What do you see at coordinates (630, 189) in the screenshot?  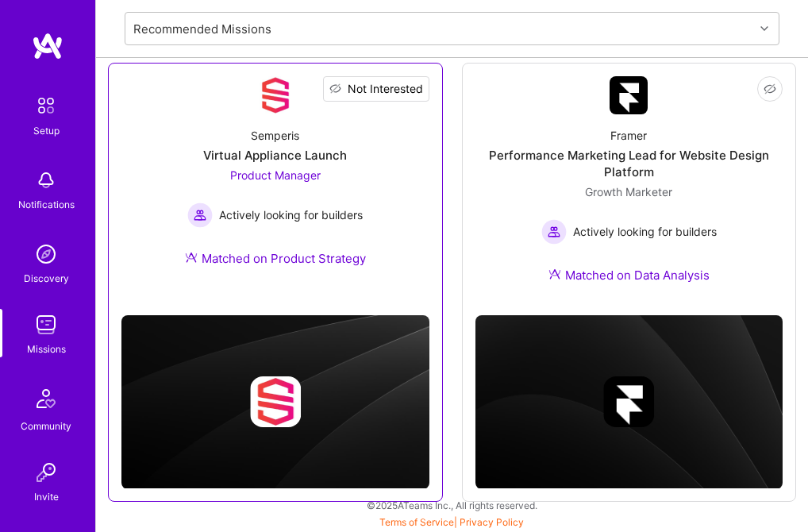 I see `a: Company LogoFramerPerformance Marketing Lead for Website Design PlatformGrowth Marketer Actively ...` at bounding box center [630, 189].